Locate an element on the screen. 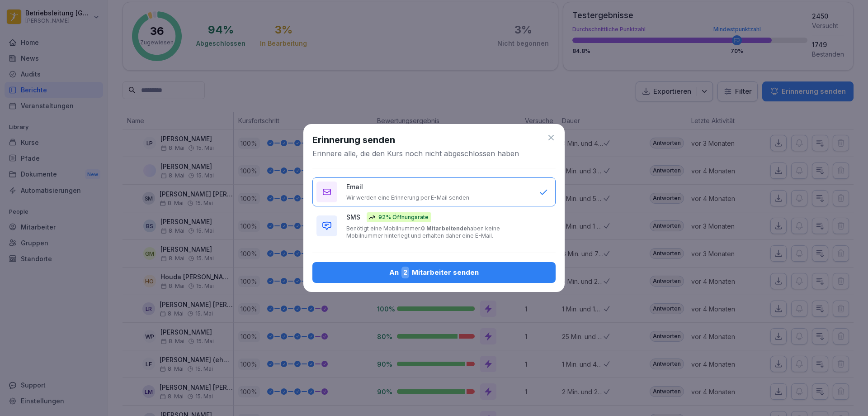  b: 0 Mitarbeitende is located at coordinates (444, 228).